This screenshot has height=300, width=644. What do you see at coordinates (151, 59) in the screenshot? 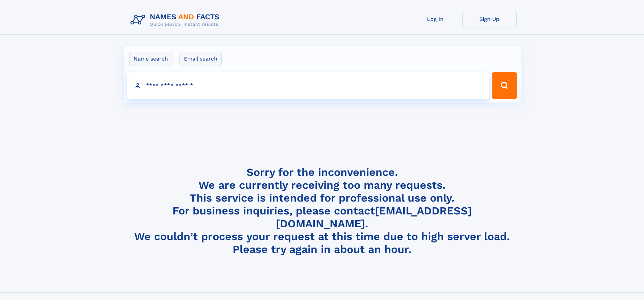
I see `label: Name search` at bounding box center [151, 59].